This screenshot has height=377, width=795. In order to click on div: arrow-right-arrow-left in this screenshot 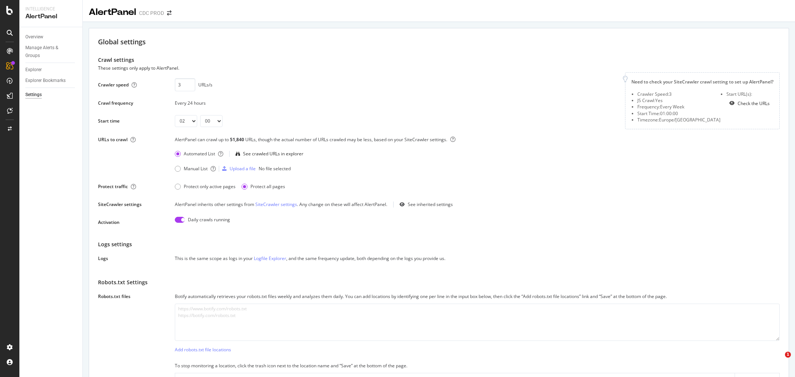, I will do `click(169, 13)`.